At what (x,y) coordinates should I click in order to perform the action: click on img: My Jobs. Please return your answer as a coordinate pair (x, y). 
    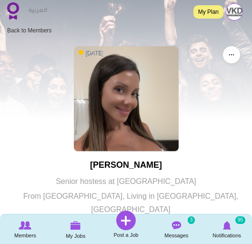
    Looking at the image, I should click on (76, 226).